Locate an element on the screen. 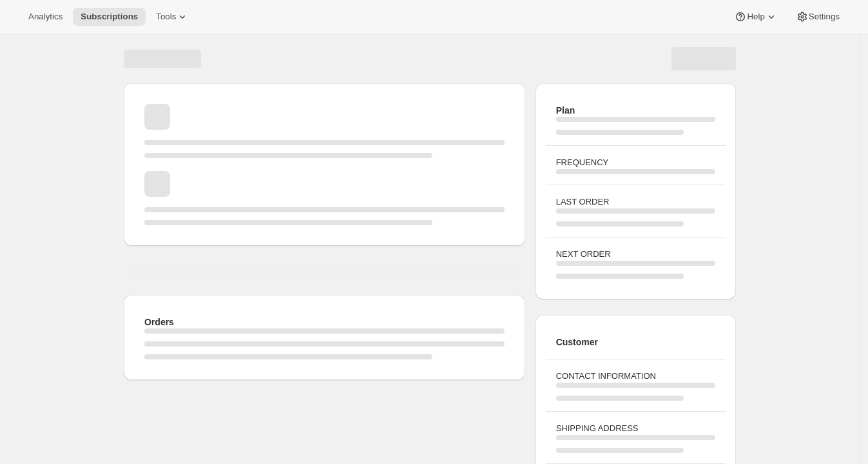 The image size is (868, 464). button: Analytics is located at coordinates (45, 17).